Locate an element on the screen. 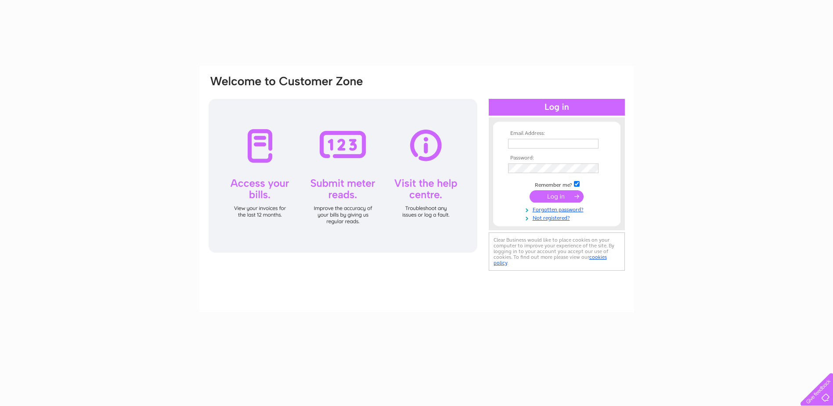 The image size is (833, 406). div: Clear Business would like to place cookies on your computer to improve your experience of the sit... is located at coordinates (557, 251).